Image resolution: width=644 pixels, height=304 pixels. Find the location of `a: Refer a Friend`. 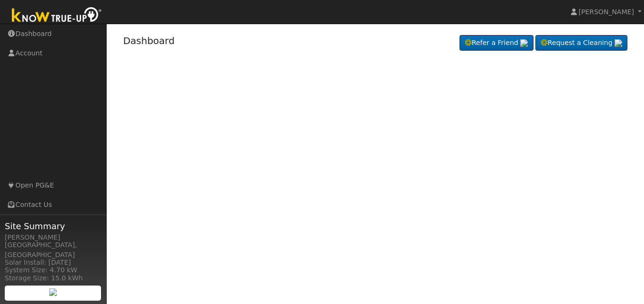

a: Refer a Friend is located at coordinates (496, 43).